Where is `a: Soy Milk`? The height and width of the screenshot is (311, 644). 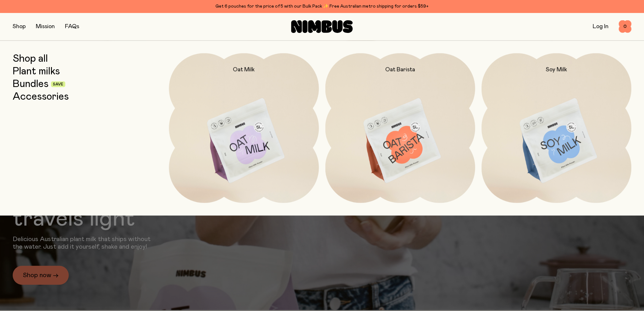 a: Soy Milk is located at coordinates (556, 127).